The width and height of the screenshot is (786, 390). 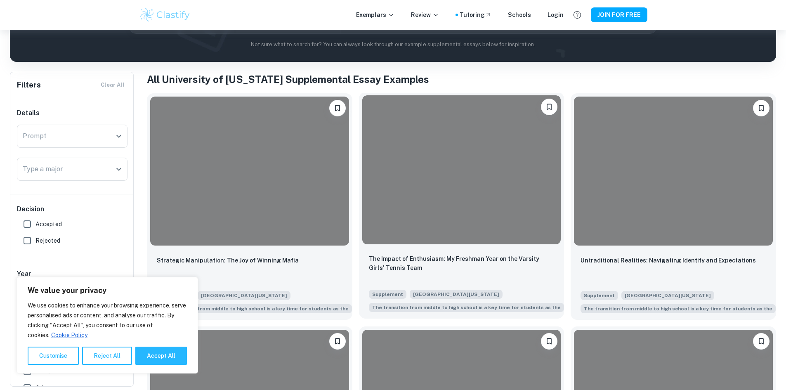 I want to click on p: We value your privacy, so click(x=107, y=291).